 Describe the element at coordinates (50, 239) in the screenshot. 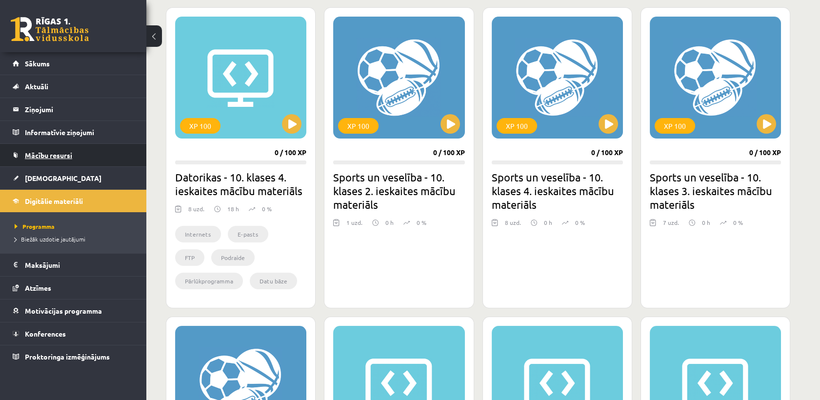

I see `span: Biežāk uzdotie jautājumi` at that location.